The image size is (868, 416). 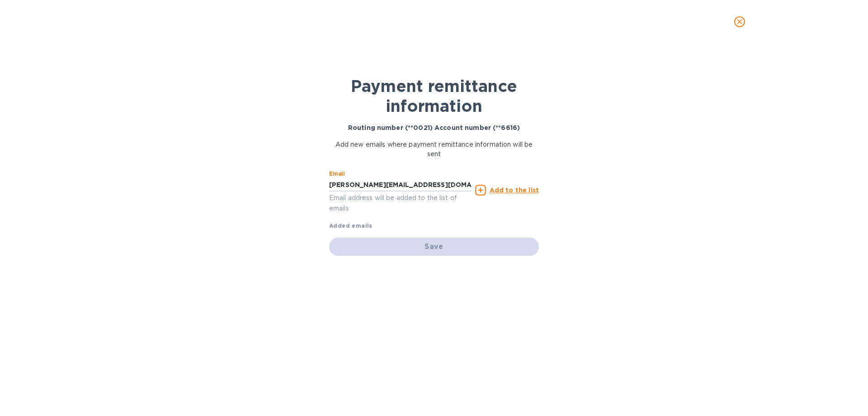 What do you see at coordinates (434, 96) in the screenshot?
I see `b: Payment remittance information` at bounding box center [434, 96].